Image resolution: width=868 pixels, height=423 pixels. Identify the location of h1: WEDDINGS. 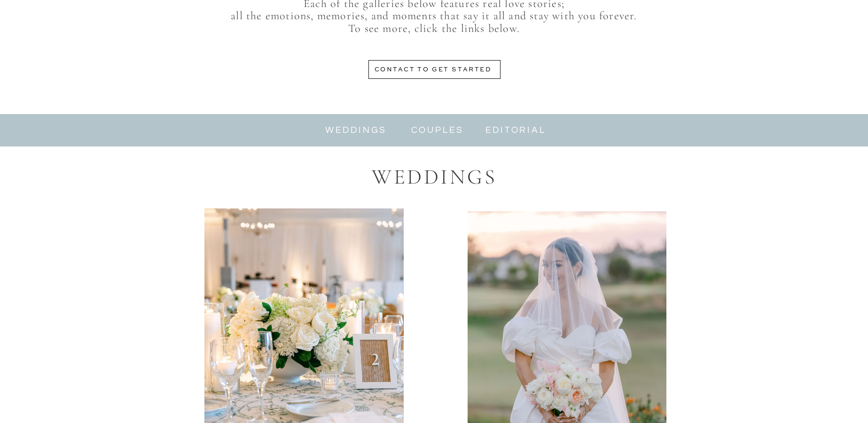
(434, 176).